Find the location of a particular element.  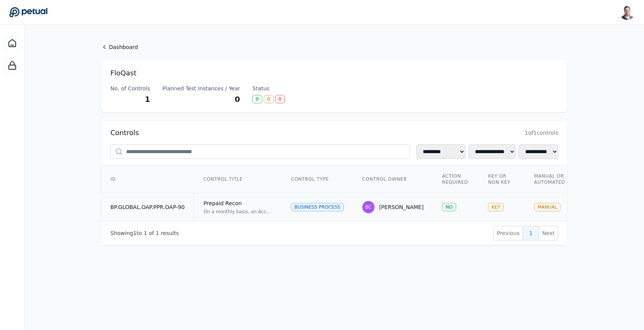

div: NO is located at coordinates (449, 207).